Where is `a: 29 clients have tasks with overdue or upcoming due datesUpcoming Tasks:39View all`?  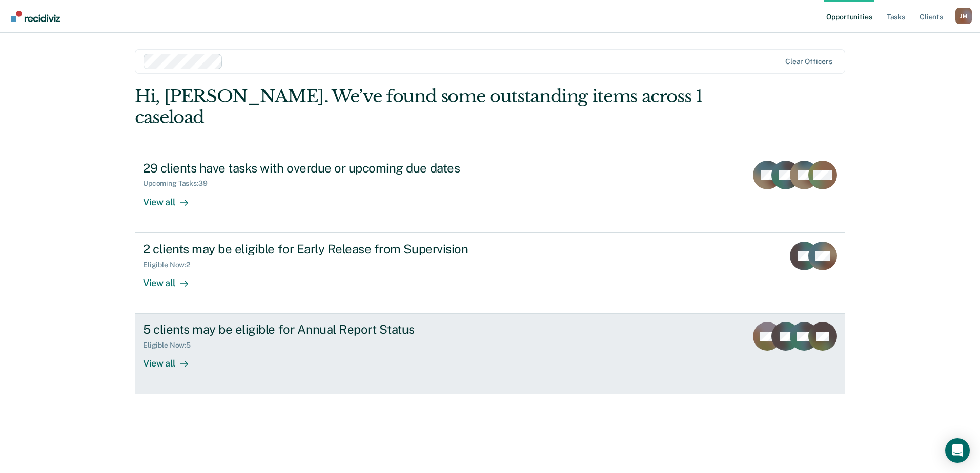
a: 29 clients have tasks with overdue or upcoming due datesUpcoming Tasks:39View all is located at coordinates (490, 193).